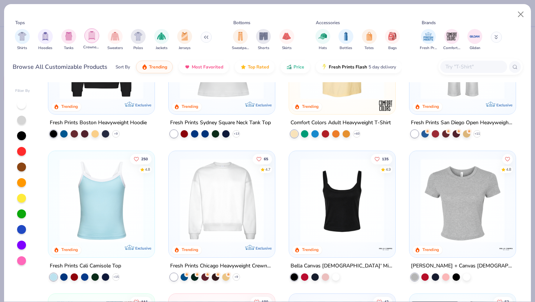  Describe the element at coordinates (23, 91) in the screenshot. I see `div: Filter By` at that location.